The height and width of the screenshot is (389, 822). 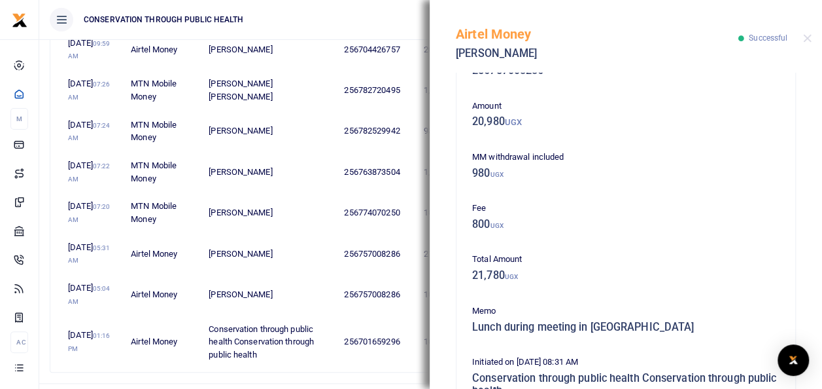 I want to click on img: logo-small, so click(x=20, y=20).